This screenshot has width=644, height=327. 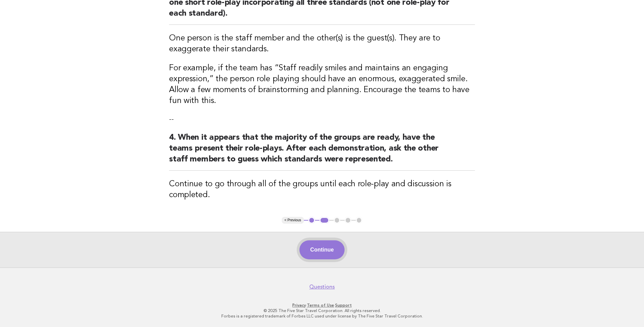 I want to click on a: Support, so click(x=343, y=305).